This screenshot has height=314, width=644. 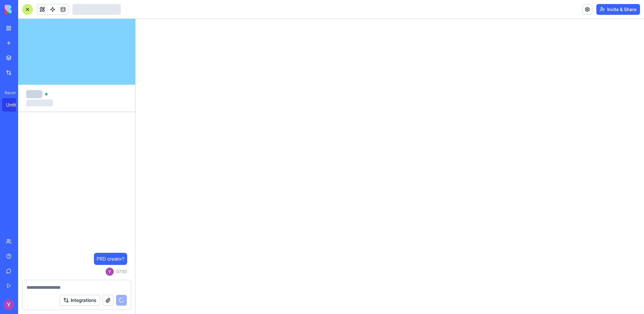 What do you see at coordinates (122, 271) in the screenshot?
I see `span: 07:50` at bounding box center [122, 271].